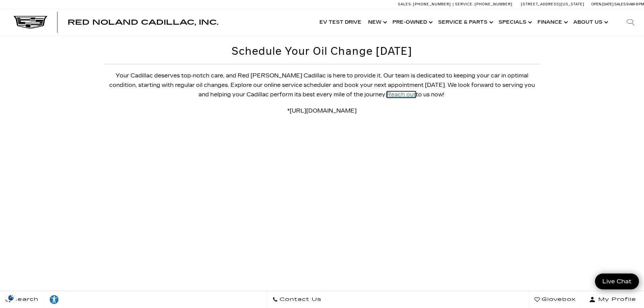 The width and height of the screenshot is (644, 308). I want to click on span: Glovebox, so click(558, 299).